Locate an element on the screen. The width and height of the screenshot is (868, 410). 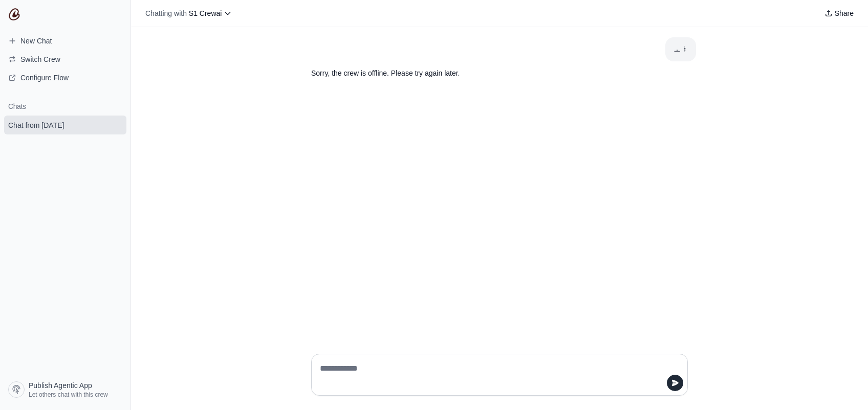
div: ㅗㅑ is located at coordinates (681, 49).